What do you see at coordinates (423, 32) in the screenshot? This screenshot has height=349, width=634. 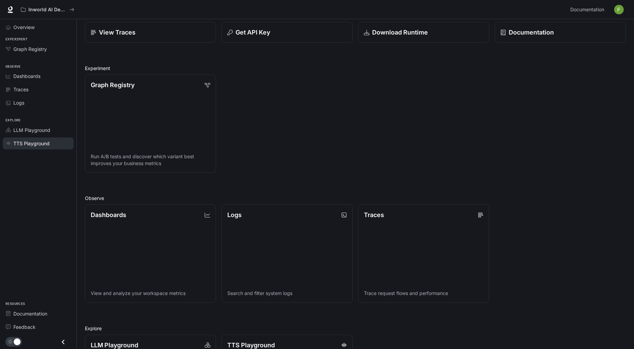 I see `a: Download Runtime` at bounding box center [423, 32].